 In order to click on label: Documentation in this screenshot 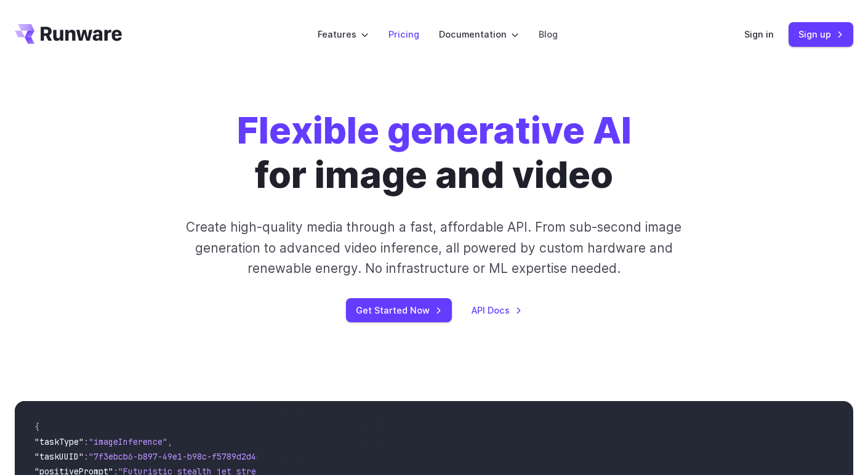, I will do `click(479, 34)`.